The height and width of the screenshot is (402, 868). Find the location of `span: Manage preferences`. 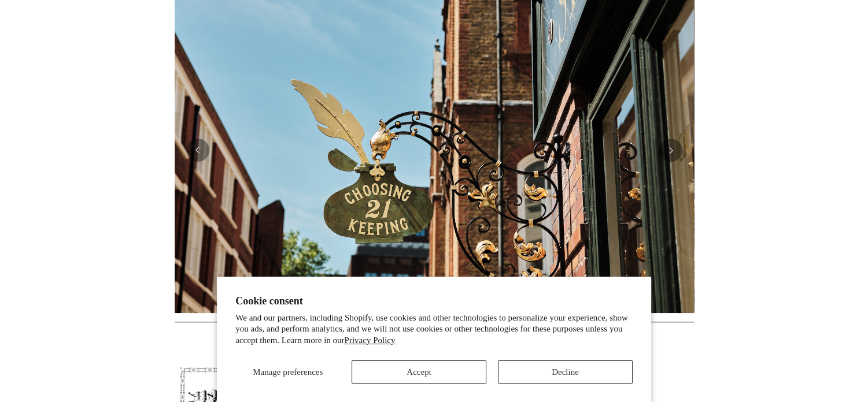

span: Manage preferences is located at coordinates (287, 372).